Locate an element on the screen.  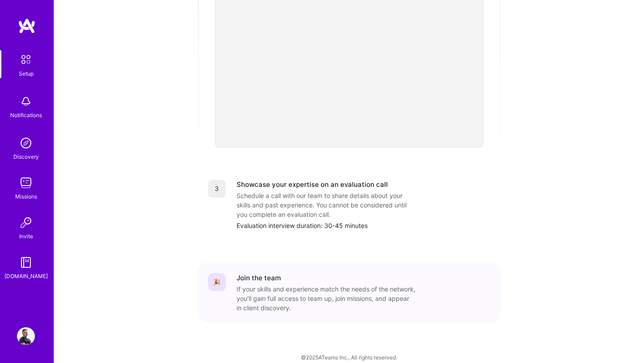
div: Invite is located at coordinates (26, 236).